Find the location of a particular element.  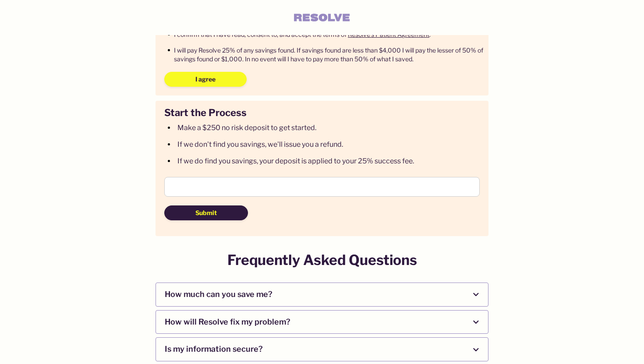

h5: Frequently Asked Questions is located at coordinates (322, 260).